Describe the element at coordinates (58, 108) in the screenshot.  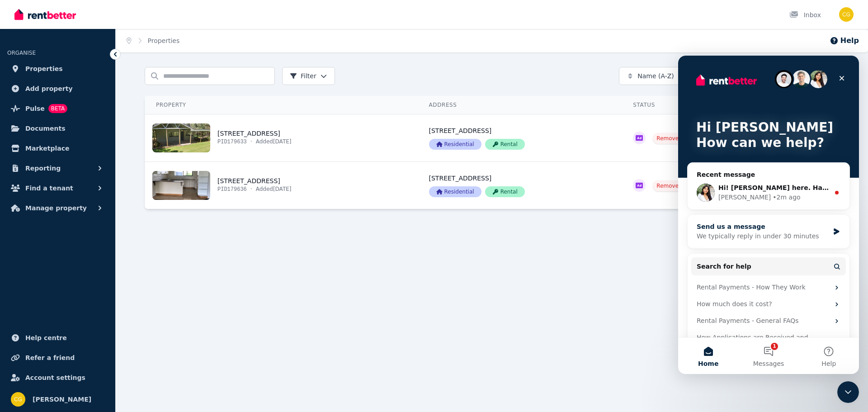
I see `a: PulseBETA` at that location.